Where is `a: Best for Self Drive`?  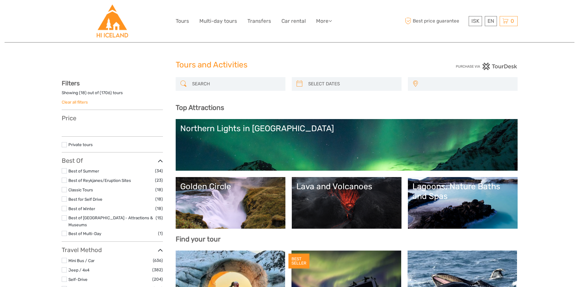 a: Best for Self Drive is located at coordinates (85, 199).